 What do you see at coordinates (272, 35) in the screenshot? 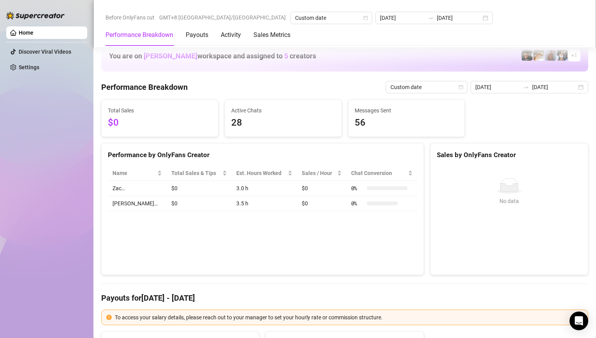
I see `div: Sales Metrics` at bounding box center [272, 35].